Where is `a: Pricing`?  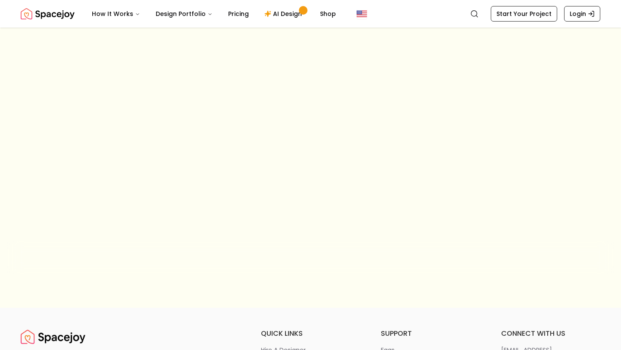
a: Pricing is located at coordinates (239, 14).